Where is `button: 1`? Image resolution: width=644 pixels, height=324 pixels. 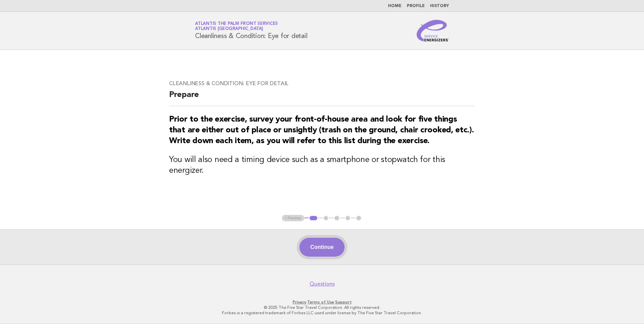 button: 1 is located at coordinates (313, 218).